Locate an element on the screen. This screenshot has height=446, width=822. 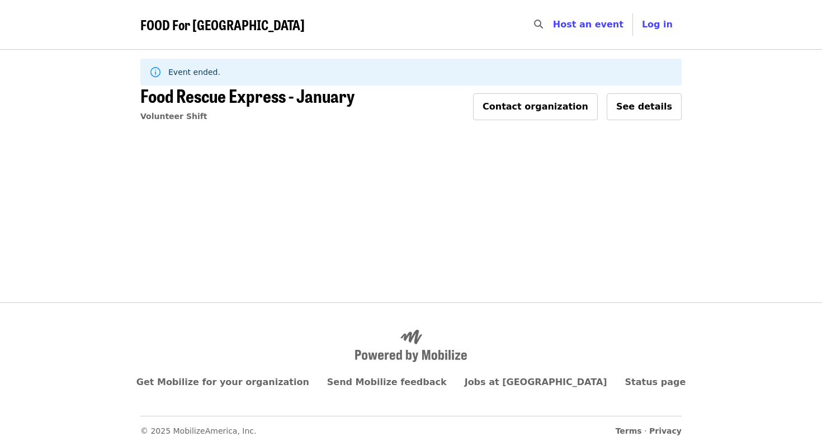
button: See details is located at coordinates (644, 107).